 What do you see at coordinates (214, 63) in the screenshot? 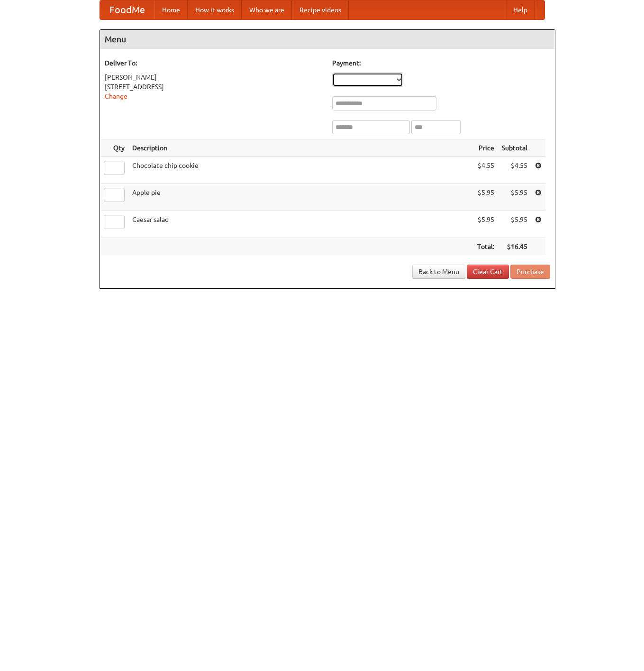
I see `h5: Deliver To:` at bounding box center [214, 63].